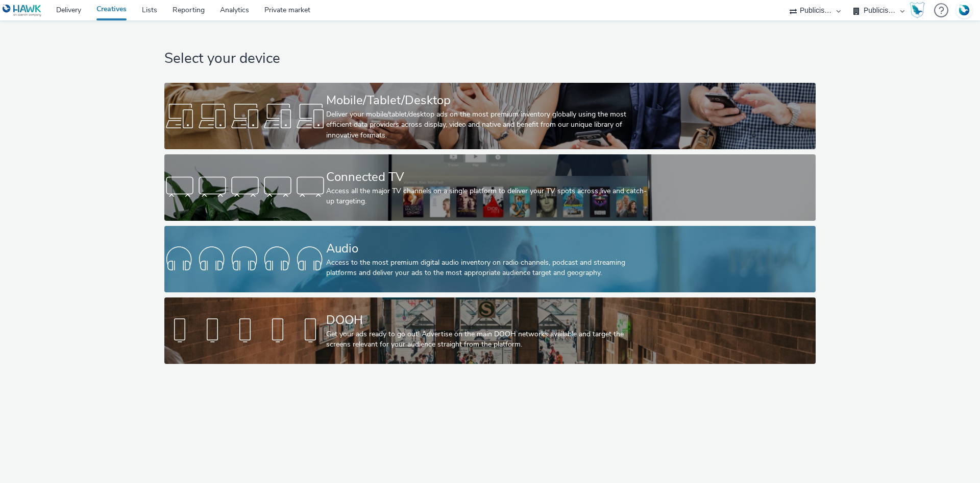 The height and width of the screenshot is (483, 980). I want to click on div: Audio, so click(488, 249).